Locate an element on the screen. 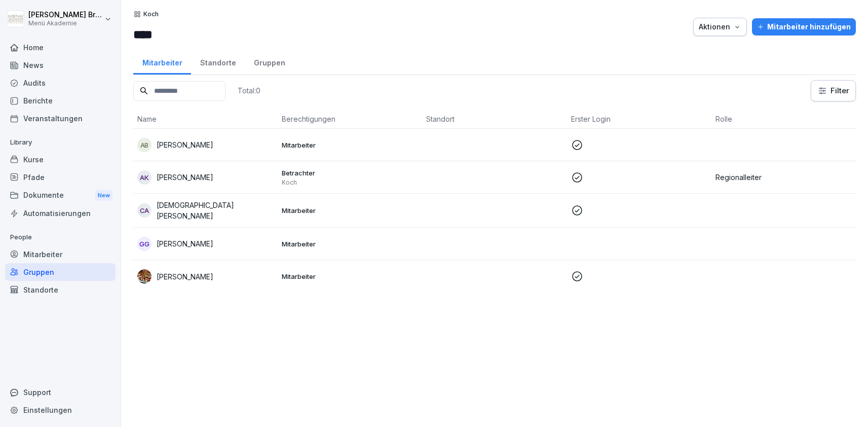 This screenshot has width=868, height=427. img: xc1cp6iogepbwahj3gsso6fa.png is located at coordinates (145, 277).